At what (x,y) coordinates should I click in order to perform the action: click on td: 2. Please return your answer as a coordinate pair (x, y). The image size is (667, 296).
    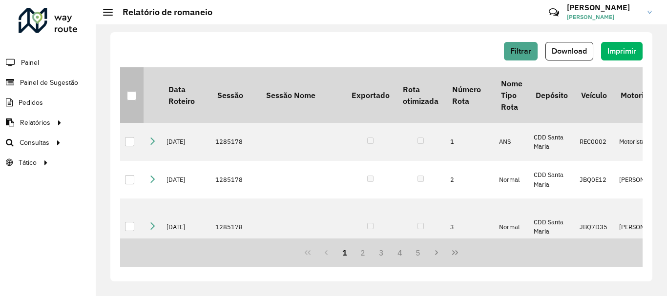
    Looking at the image, I should click on (469, 180).